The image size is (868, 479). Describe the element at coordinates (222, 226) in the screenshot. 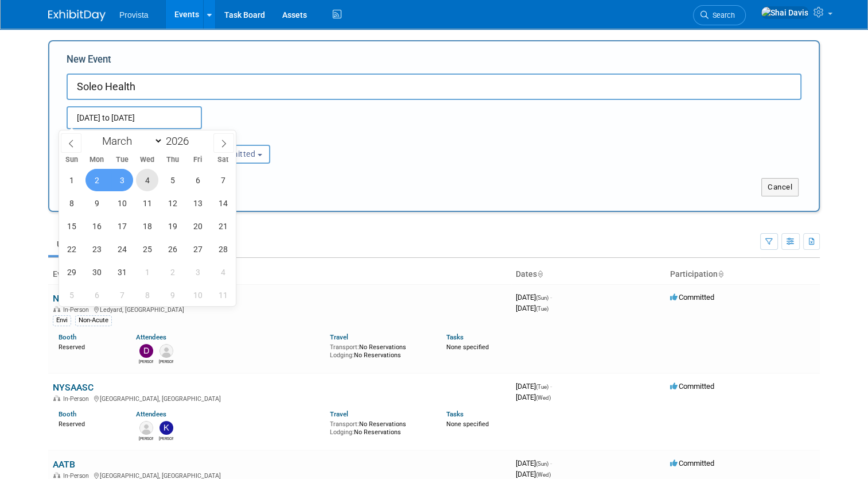

I see `span: March 21, 2026` at that location.